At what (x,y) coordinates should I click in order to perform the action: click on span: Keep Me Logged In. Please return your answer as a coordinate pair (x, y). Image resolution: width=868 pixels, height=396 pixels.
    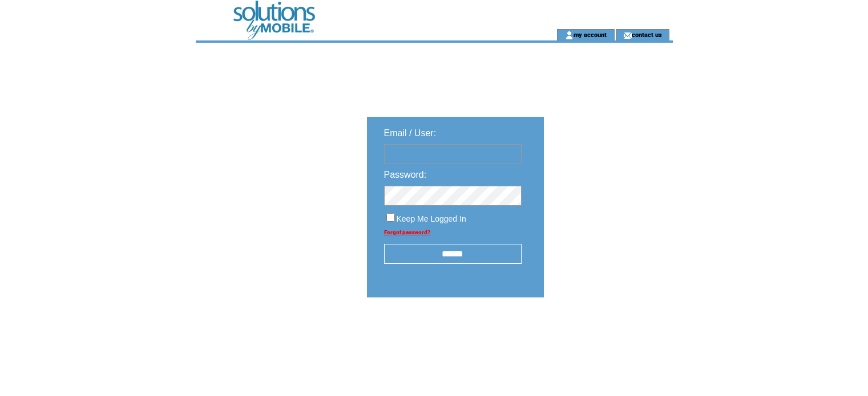
    Looking at the image, I should click on (431, 219).